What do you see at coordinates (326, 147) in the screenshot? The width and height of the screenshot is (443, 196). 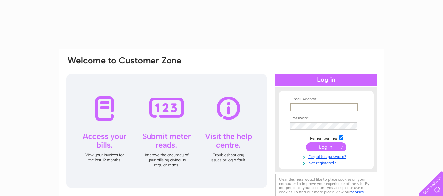 I see `input: Submit` at bounding box center [326, 147].